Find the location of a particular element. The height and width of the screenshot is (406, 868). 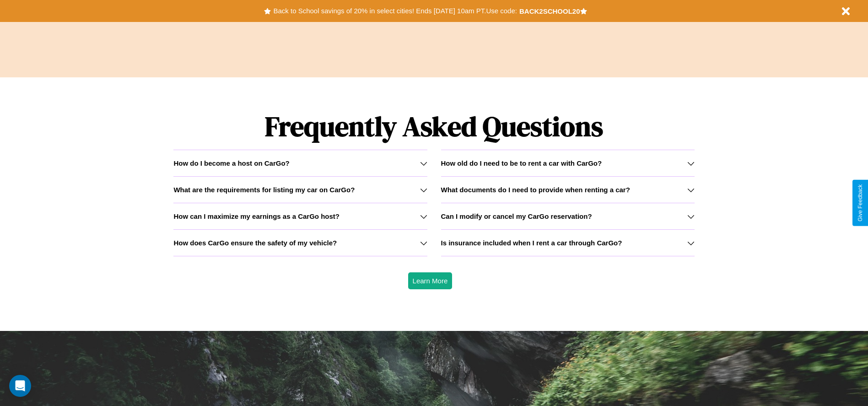

button: Learn More is located at coordinates (430, 280).